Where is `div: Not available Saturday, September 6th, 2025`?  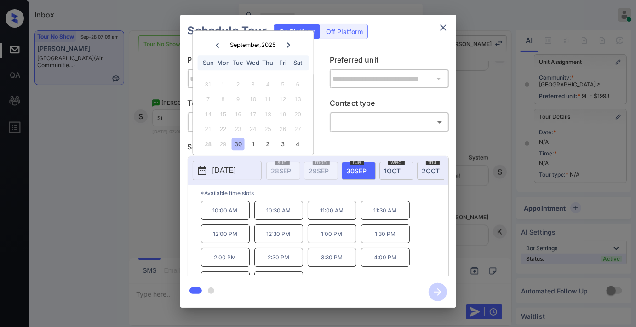 div: Not available Saturday, September 6th, 2025 is located at coordinates (297, 84).